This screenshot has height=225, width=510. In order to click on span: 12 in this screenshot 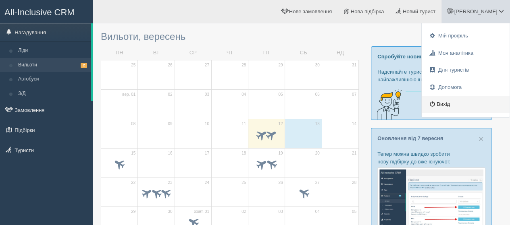, I will do `click(280, 124)`.